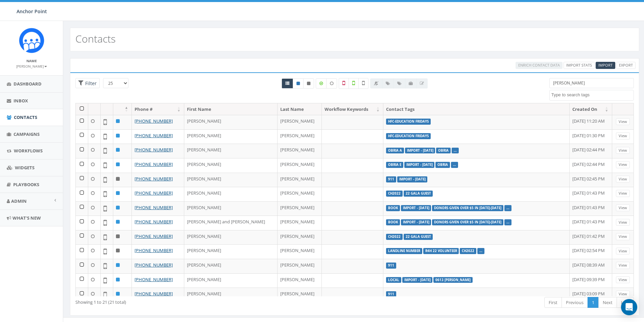 This screenshot has width=644, height=322. What do you see at coordinates (287, 84) in the screenshot?
I see `a: All contacts` at bounding box center [287, 84].